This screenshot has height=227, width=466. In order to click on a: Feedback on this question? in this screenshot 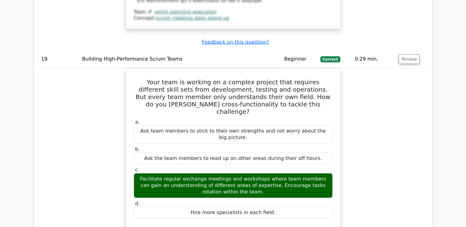, I will do `click(235, 42)`.